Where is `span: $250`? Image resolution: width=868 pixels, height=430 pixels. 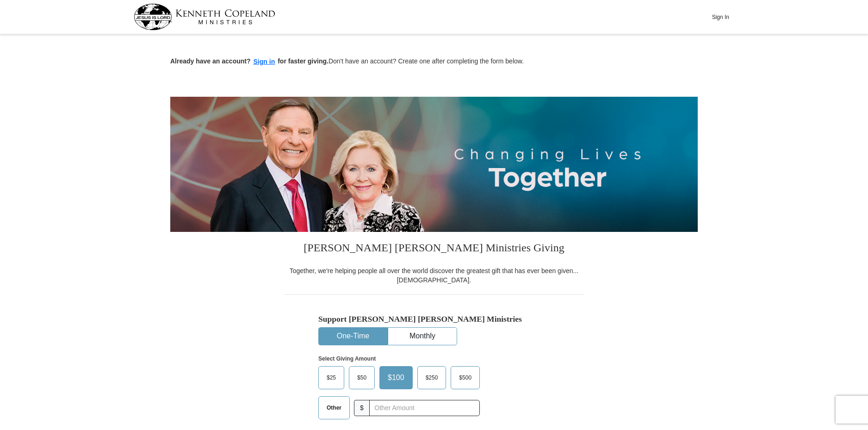 span: $250 is located at coordinates (432, 378).